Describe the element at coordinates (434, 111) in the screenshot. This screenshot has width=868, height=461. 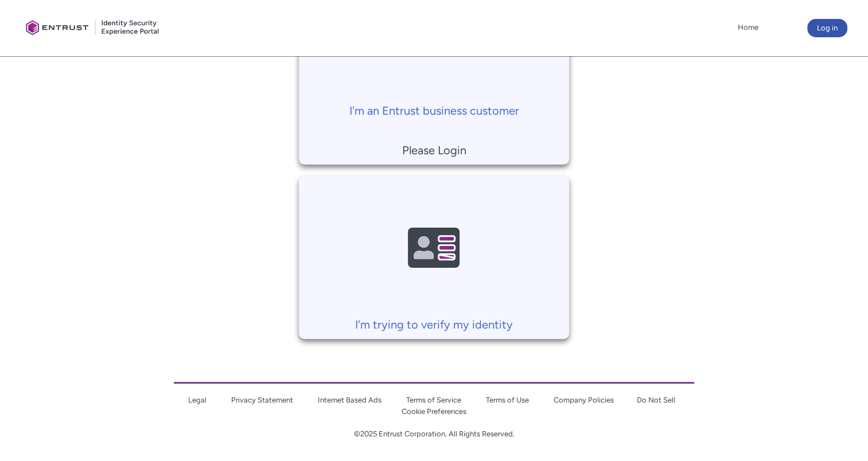
I see `p: I'm an Entrust business customer` at that location.